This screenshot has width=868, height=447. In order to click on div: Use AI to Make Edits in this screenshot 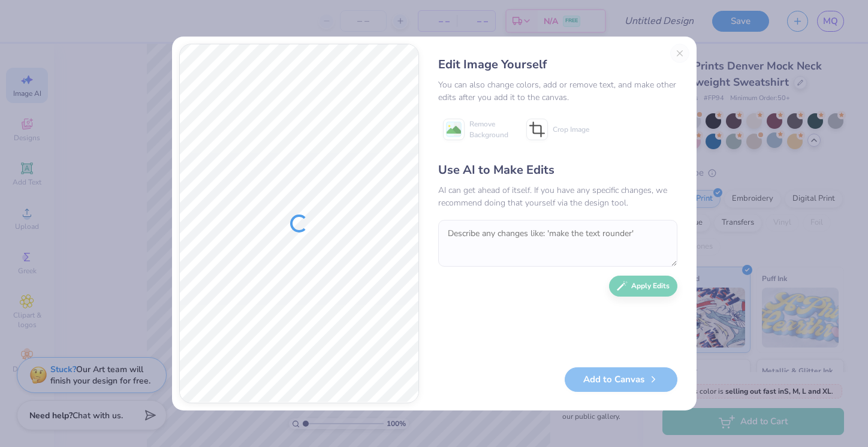, I will do `click(557, 170)`.